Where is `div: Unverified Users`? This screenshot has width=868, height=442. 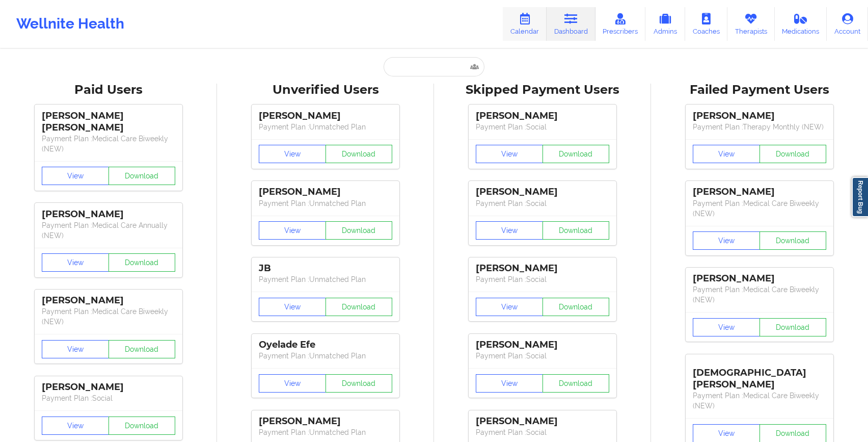
div: Unverified Users is located at coordinates (325, 90).